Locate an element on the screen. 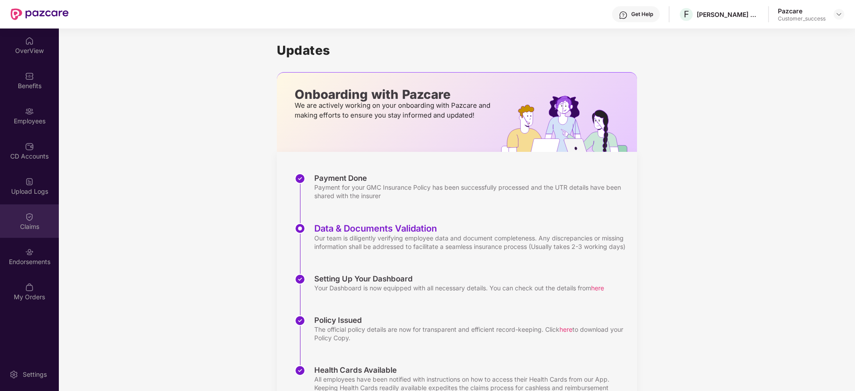  div: Payment Done is located at coordinates (471, 178).